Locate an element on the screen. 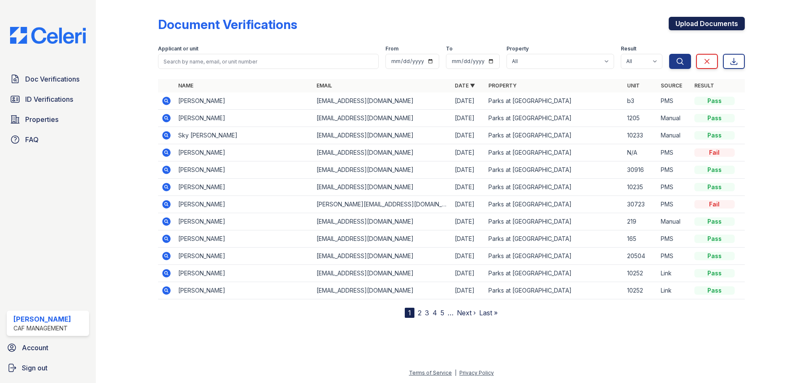 The width and height of the screenshot is (807, 383). a: Properties is located at coordinates (48, 119).